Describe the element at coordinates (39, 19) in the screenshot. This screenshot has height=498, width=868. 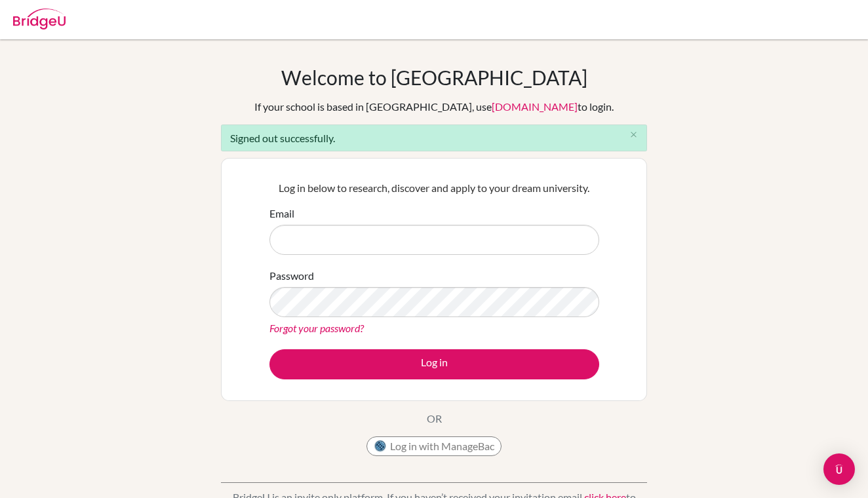
I see `img: Bridge-U` at that location.